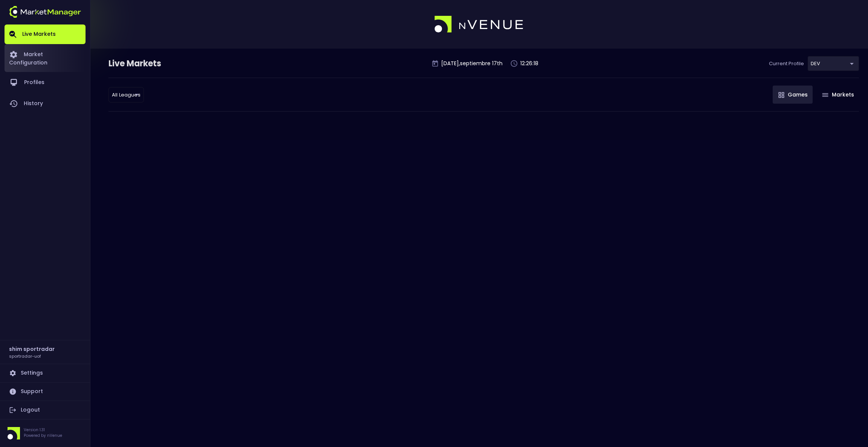 The height and width of the screenshot is (447, 868). I want to click on div: Version 1.31Powered by nVenue, so click(45, 433).